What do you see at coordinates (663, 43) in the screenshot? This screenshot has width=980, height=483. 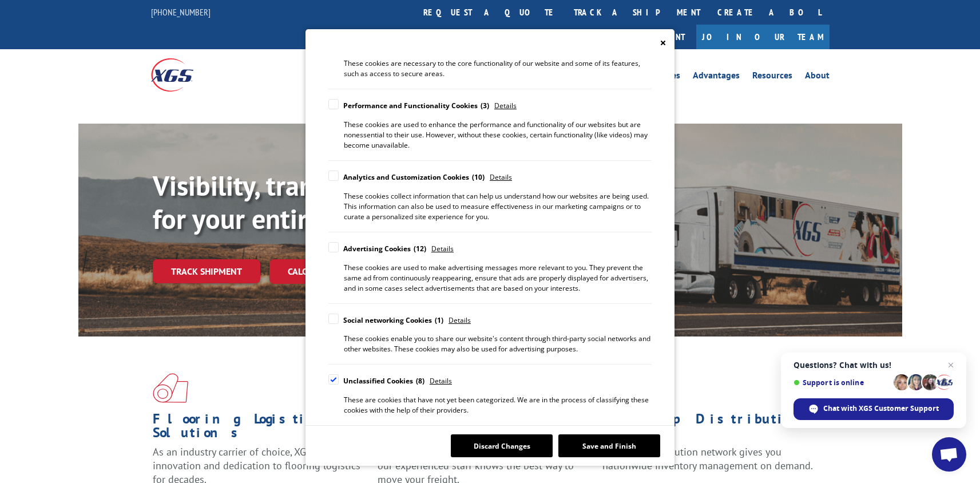 I see `button: Close` at bounding box center [663, 43].